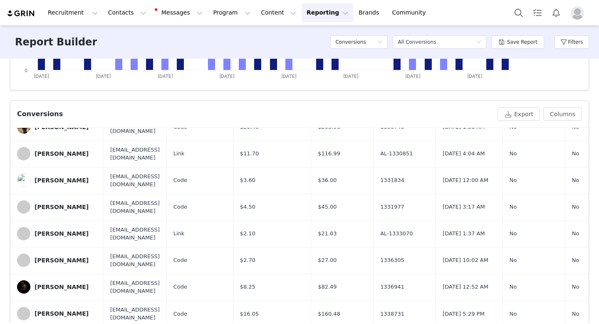 This screenshot has height=324, width=599. What do you see at coordinates (179, 12) in the screenshot?
I see `button: Messages` at bounding box center [179, 12].